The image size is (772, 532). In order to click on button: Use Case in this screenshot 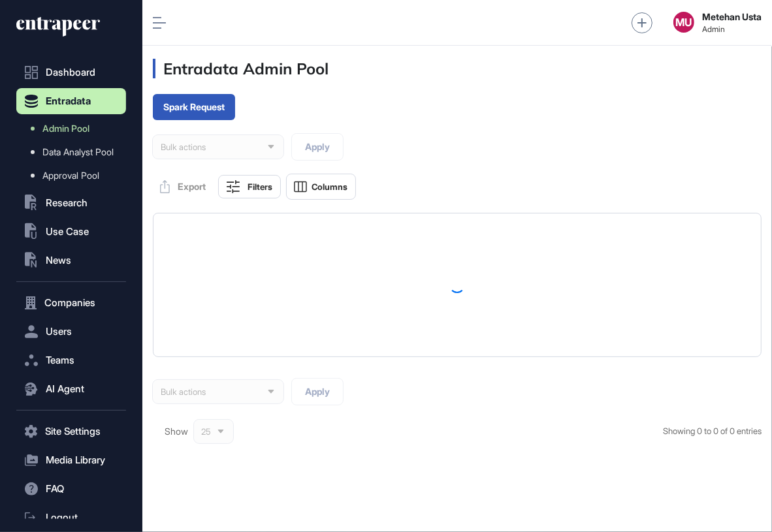, I will do `click(72, 232)`.